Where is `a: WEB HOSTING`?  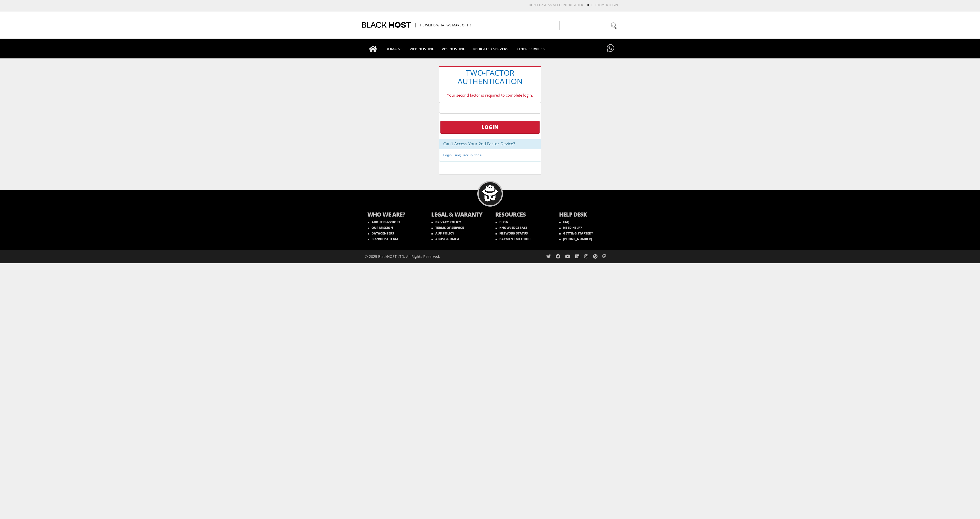 a: WEB HOSTING is located at coordinates (422, 49).